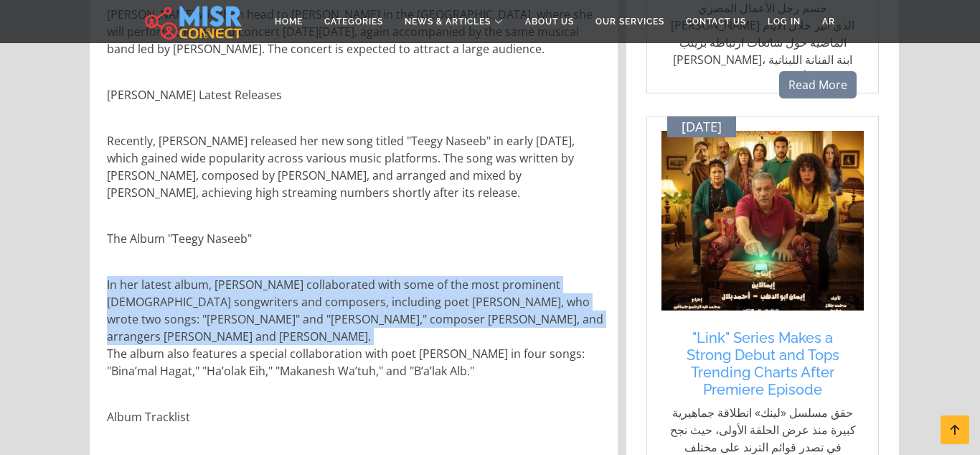 Image resolution: width=980 pixels, height=455 pixels. I want to click on a: News & Articles, so click(455, 21).